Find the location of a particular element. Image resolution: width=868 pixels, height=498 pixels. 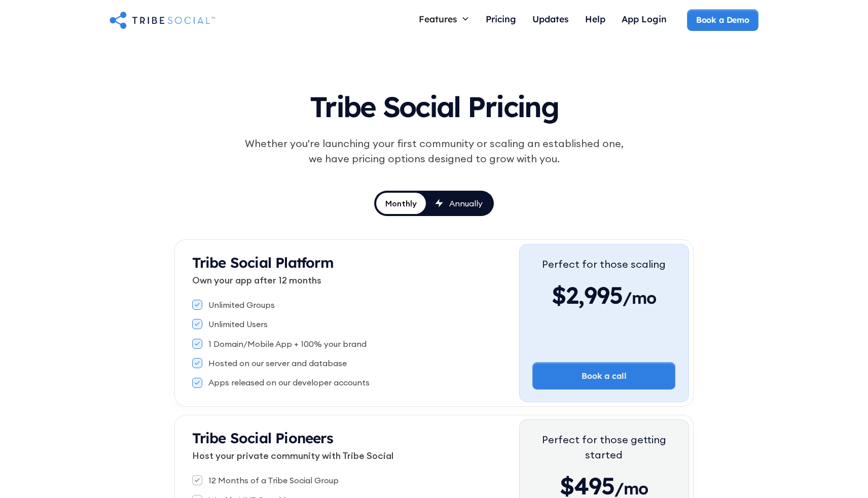

strong: Tribe Social Platform is located at coordinates (262, 262).